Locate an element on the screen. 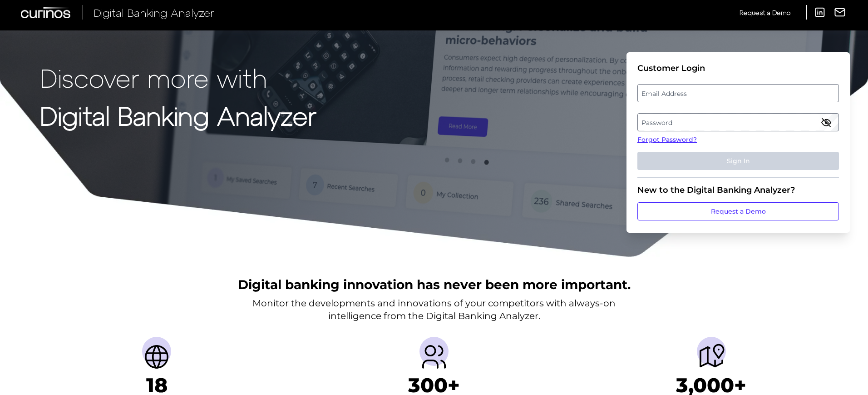 The image size is (868, 395). label: Email Address is located at coordinates (738, 93).